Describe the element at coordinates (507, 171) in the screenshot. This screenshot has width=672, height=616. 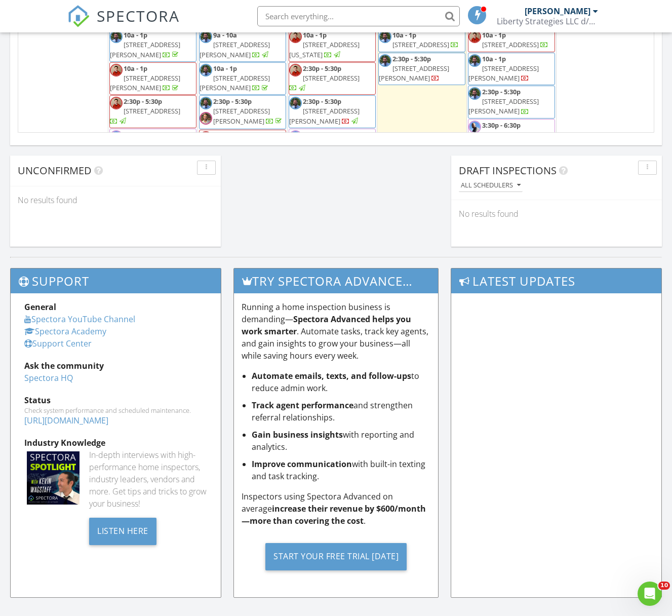
I see `span: Draft Inspections` at that location.